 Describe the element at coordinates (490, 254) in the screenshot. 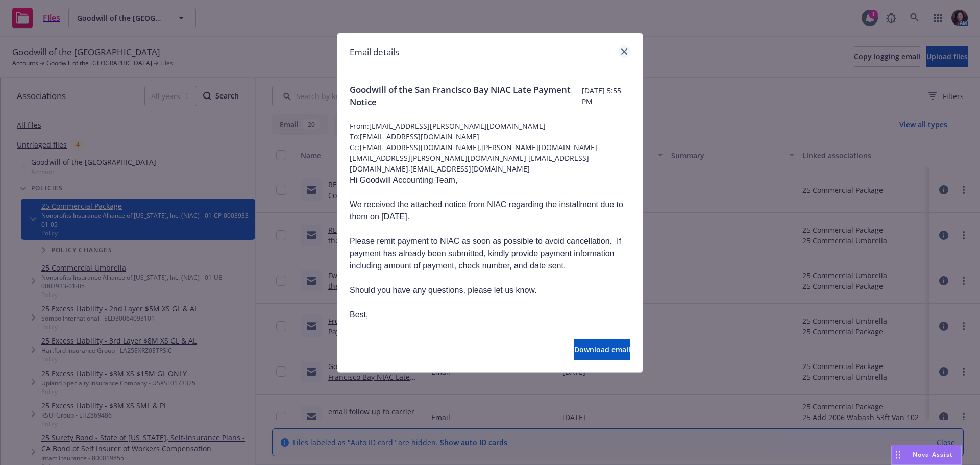

I see `p: Please remit payment to NIAC as soon as possible to avoid cancellation. If payment has already be...` at that location.